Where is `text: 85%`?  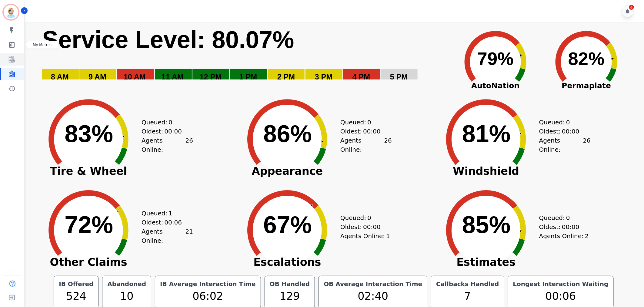
text: 85% is located at coordinates (487, 224).